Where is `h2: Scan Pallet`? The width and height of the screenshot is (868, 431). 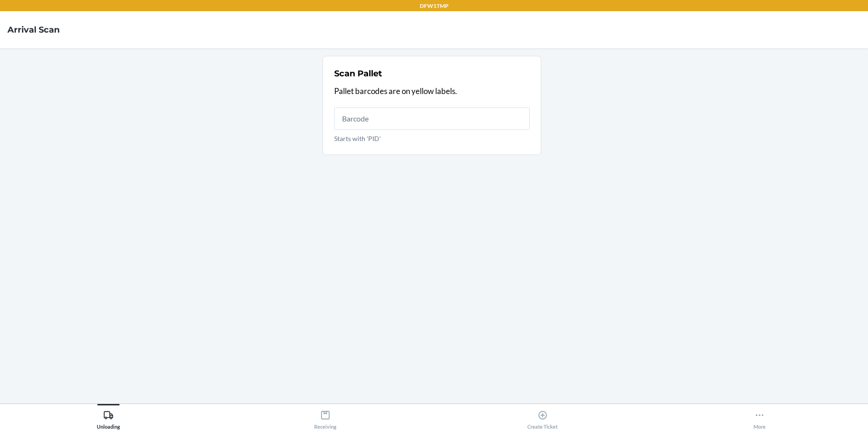 h2: Scan Pallet is located at coordinates (358, 74).